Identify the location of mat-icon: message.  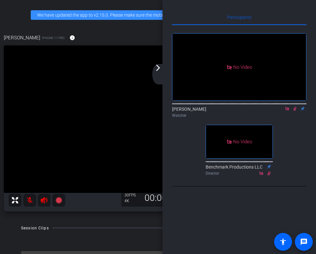
(304, 242).